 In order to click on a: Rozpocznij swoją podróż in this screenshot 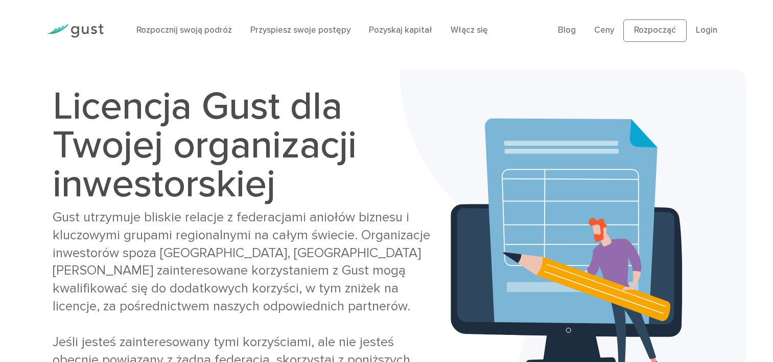, I will do `click(184, 30)`.